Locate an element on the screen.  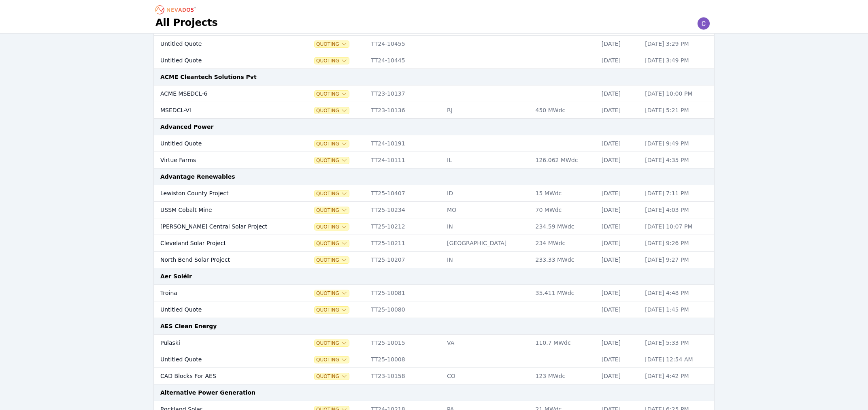
img: Carl Jackson is located at coordinates (704, 23).